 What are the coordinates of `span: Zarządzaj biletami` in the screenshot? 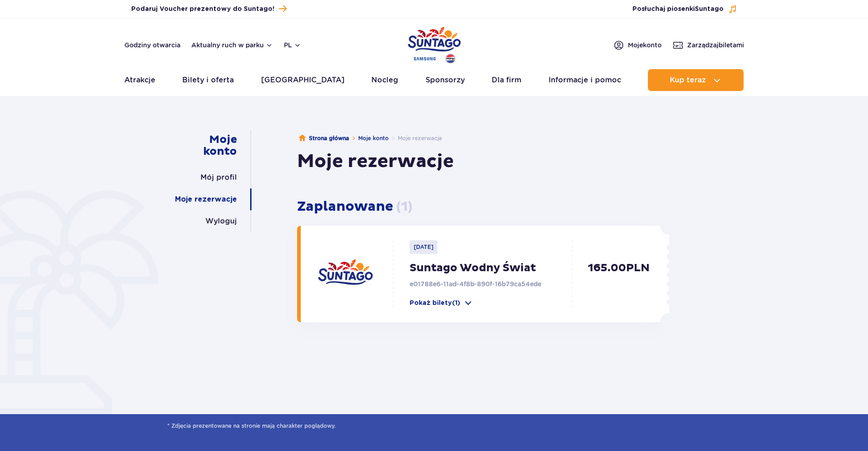 It's located at (715, 45).